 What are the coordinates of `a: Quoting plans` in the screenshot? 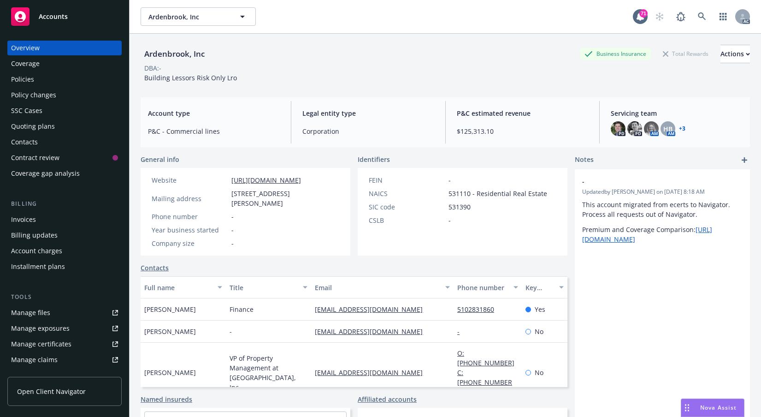 It's located at (65, 126).